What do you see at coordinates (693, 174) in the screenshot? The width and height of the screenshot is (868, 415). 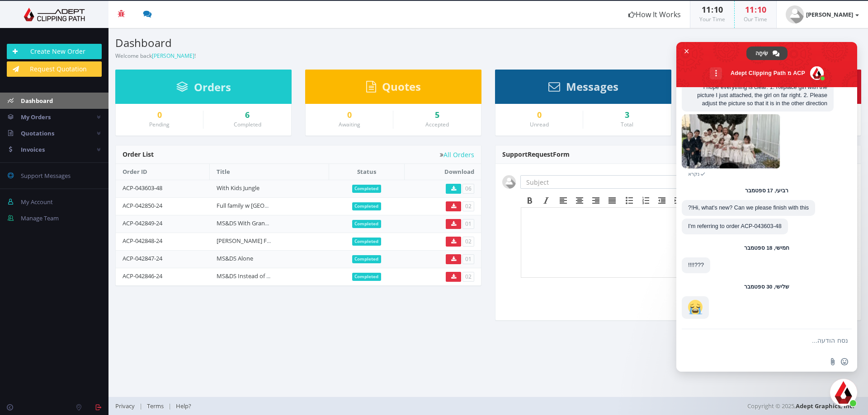 I see `span: נקרא` at bounding box center [693, 174].